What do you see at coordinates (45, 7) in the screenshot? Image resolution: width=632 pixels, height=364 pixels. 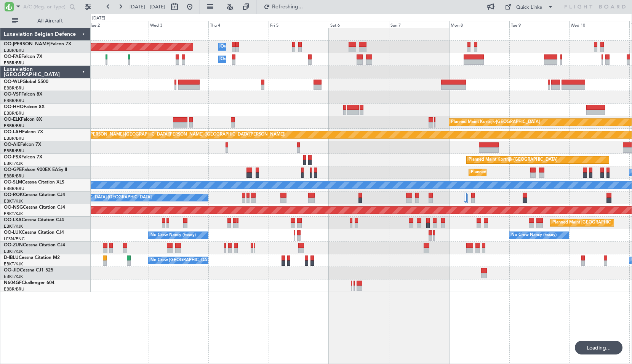 I see `input: A/C (Reg. or Type)` at bounding box center [45, 7].